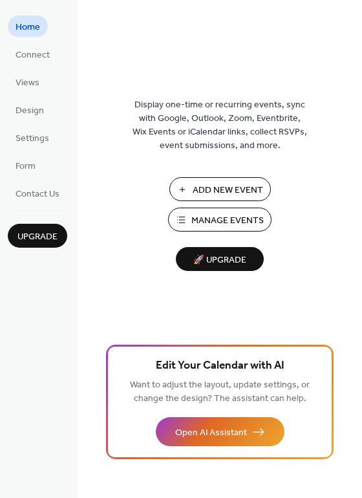 This screenshot has height=498, width=362. I want to click on a: Views, so click(27, 82).